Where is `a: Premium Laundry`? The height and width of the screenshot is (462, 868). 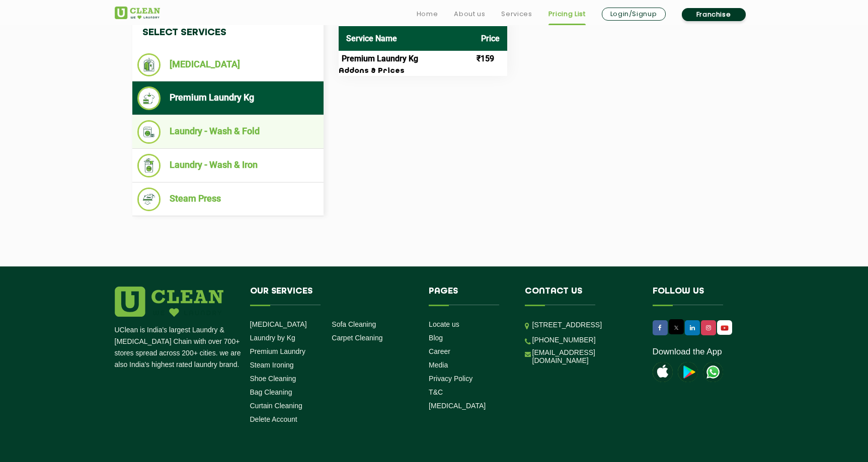
a: Premium Laundry is located at coordinates (277, 352).